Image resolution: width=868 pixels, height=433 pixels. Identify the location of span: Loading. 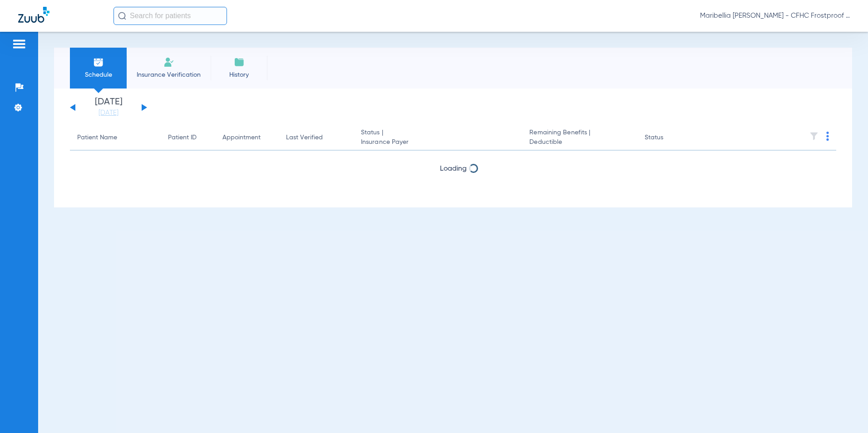
(453, 169).